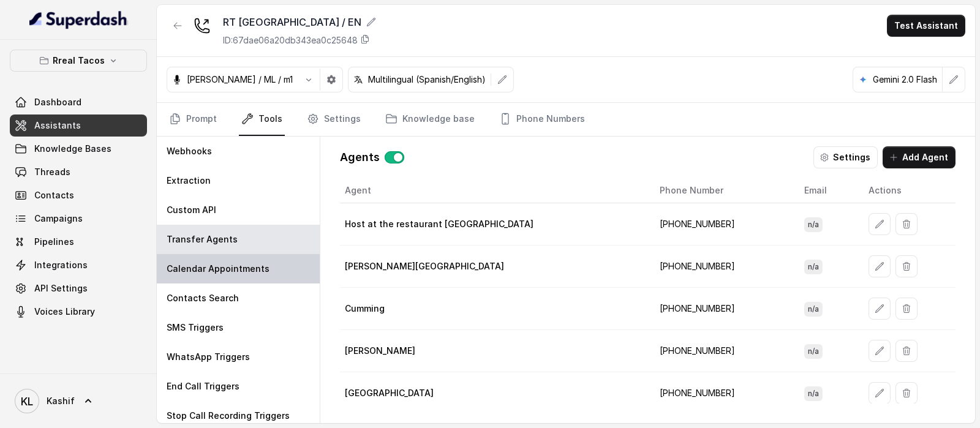 Image resolution: width=980 pixels, height=428 pixels. What do you see at coordinates (61, 401) in the screenshot?
I see `span: Kashif` at bounding box center [61, 401].